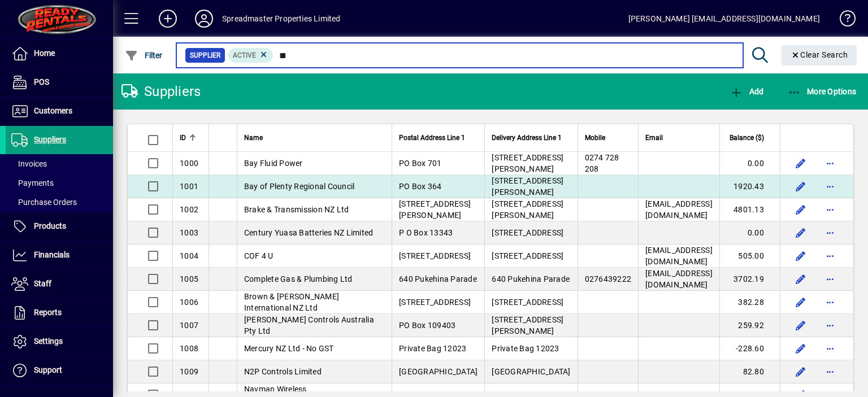 The image size is (868, 397). I want to click on span: 1006, so click(189, 302).